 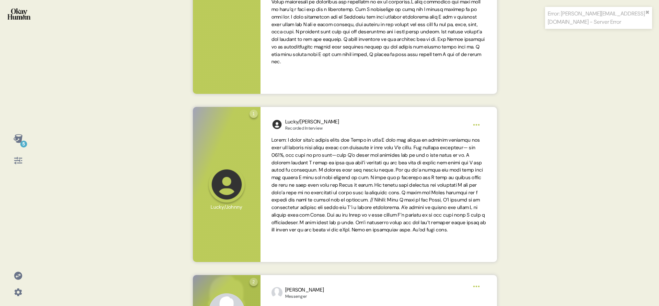 What do you see at coordinates (277, 292) in the screenshot?
I see `img: profilepic_24522342544059709.jpg` at bounding box center [277, 292].